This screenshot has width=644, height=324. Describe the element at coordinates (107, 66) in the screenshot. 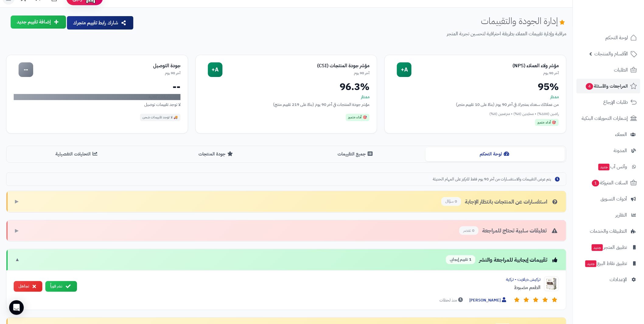

I see `div: جودة التوصيل` at that location.